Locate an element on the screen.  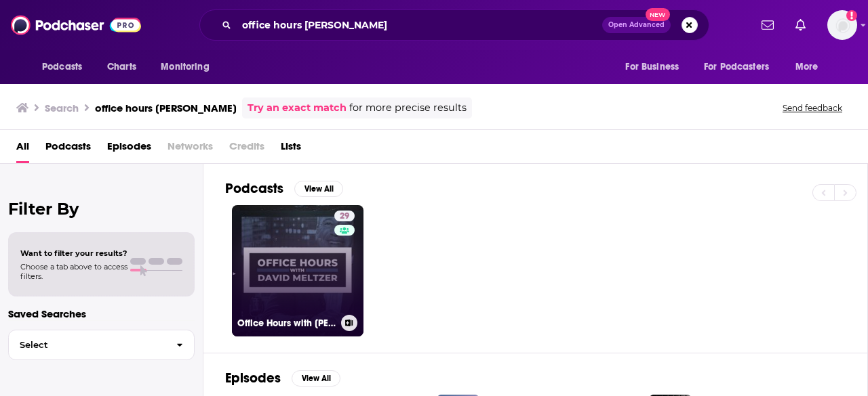
span: New is located at coordinates (658, 14).